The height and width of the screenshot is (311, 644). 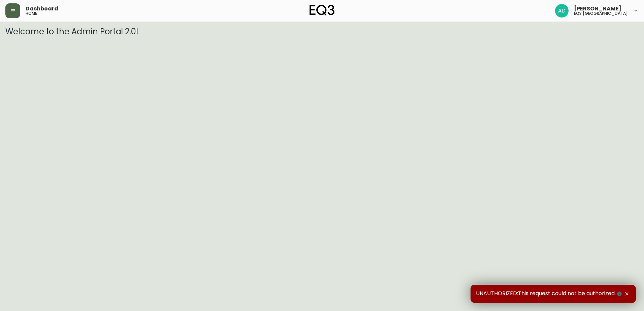 I want to click on img: 308eed972967e97254d70fe596219f44, so click(x=562, y=11).